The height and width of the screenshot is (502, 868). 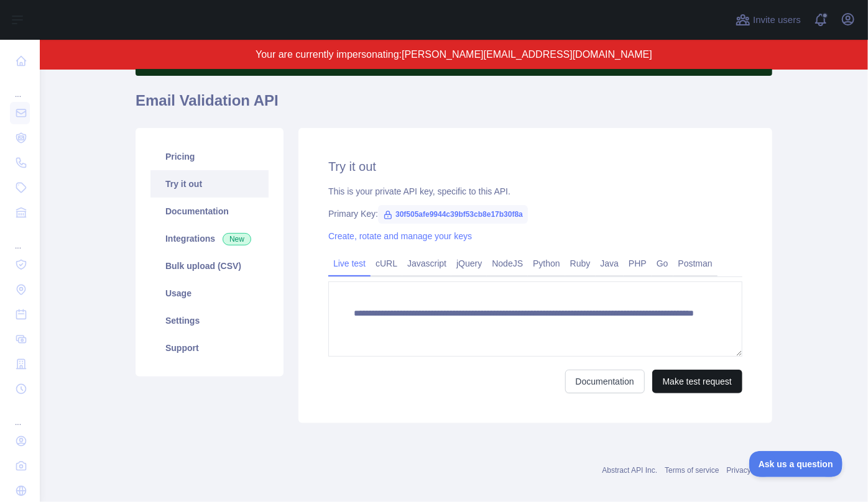 I want to click on a: Java, so click(x=610, y=263).